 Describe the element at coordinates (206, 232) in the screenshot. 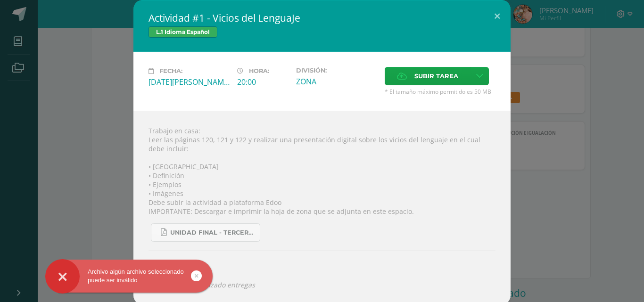

I see `a: UNIDAD FINAL - TERCERO BASICO A-B-C.pdf` at that location.